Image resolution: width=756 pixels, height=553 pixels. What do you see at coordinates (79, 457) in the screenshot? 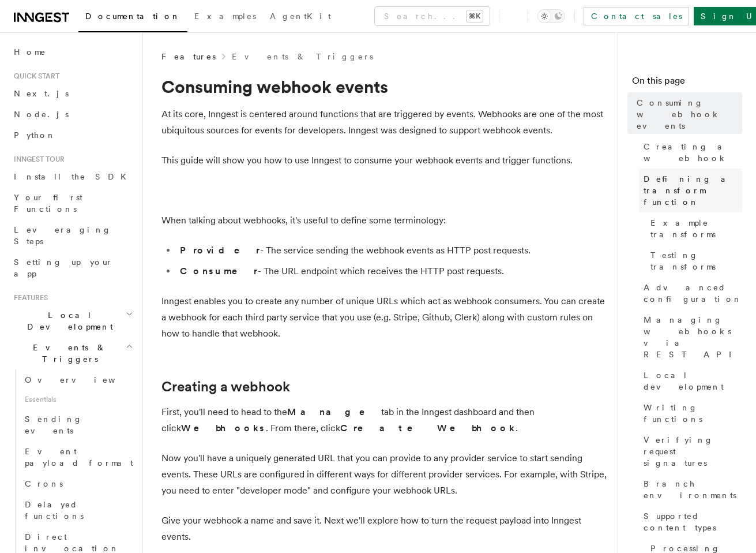
I see `span: Event payload format` at bounding box center [79, 457].